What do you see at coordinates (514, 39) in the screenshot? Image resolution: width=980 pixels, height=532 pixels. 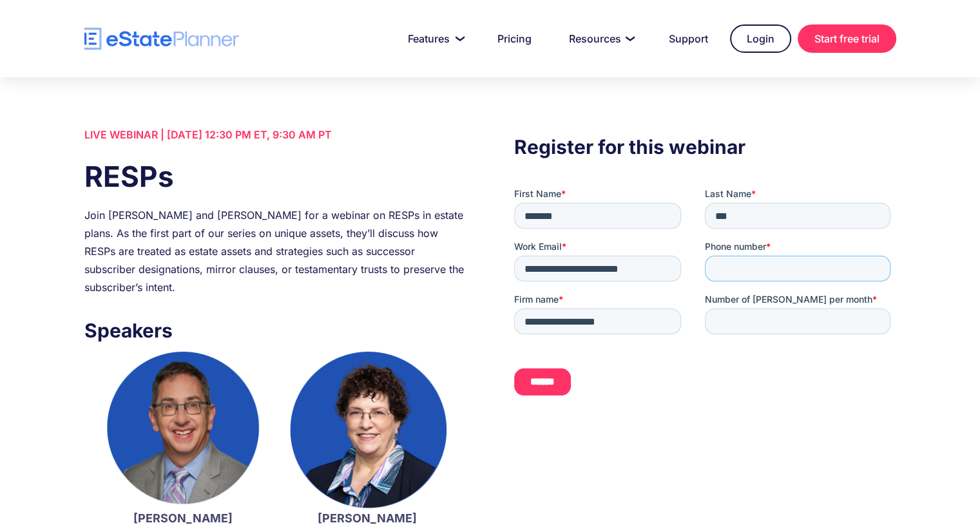 I see `a: Pricing` at bounding box center [514, 39].